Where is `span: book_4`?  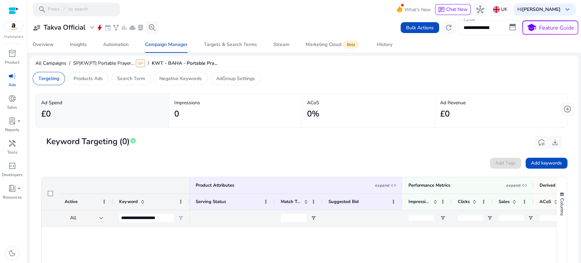
span: book_4 is located at coordinates (12, 188).